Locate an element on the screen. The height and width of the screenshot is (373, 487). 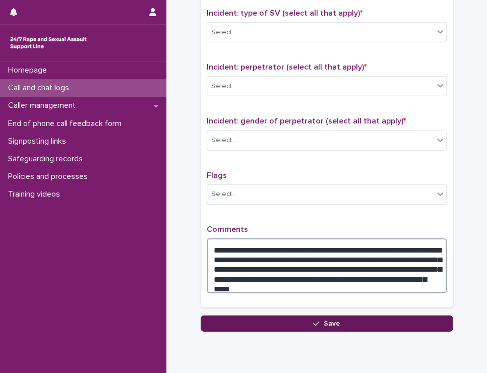
span: Flags is located at coordinates (217, 176).